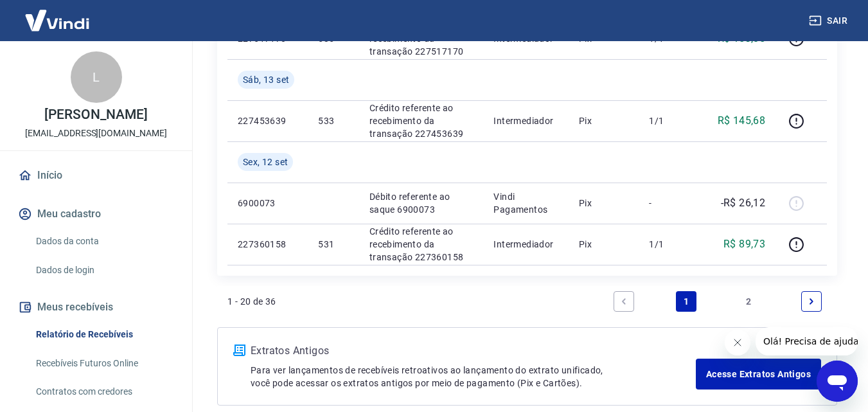  I want to click on p: 6900073, so click(267, 203).